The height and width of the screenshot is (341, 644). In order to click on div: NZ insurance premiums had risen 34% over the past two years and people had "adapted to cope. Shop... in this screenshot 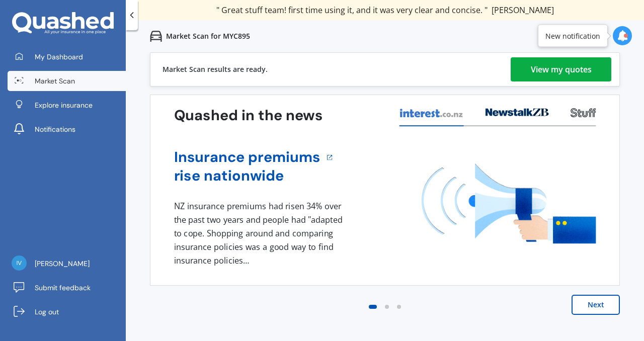, I will do `click(260, 233)`.